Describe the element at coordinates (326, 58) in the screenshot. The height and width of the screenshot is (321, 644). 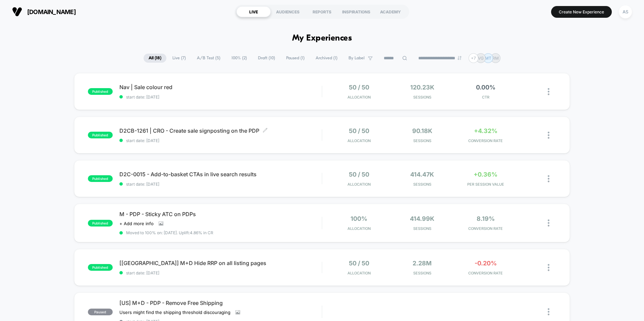
I see `span: Archived ( 1 )` at that location.